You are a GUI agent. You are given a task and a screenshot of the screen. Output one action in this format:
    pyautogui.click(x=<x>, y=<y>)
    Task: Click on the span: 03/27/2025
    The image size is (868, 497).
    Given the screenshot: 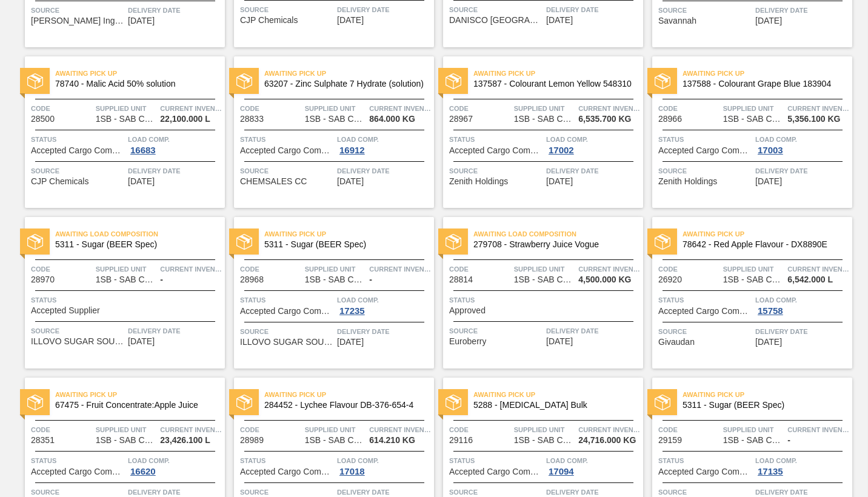 What is the action you would take?
    pyautogui.click(x=141, y=20)
    